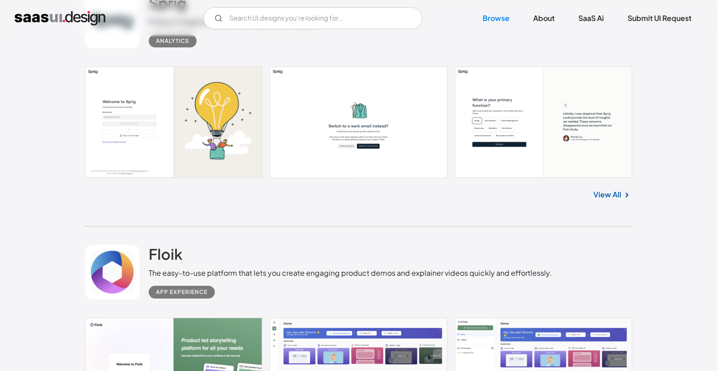  I want to click on a: View All, so click(607, 195).